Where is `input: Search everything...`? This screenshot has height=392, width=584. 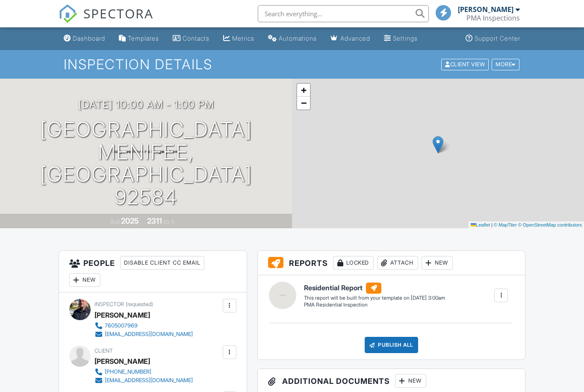 input: Search everything... is located at coordinates (343, 14).